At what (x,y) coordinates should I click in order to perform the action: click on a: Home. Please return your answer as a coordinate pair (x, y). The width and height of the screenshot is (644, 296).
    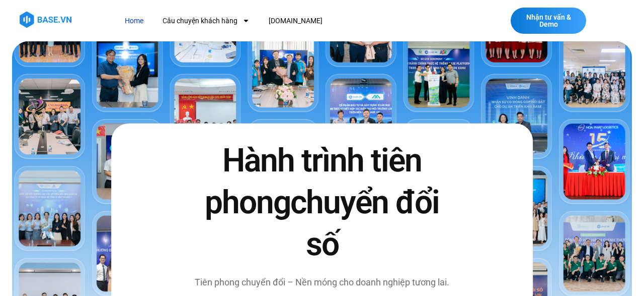
    Looking at the image, I should click on (134, 21).